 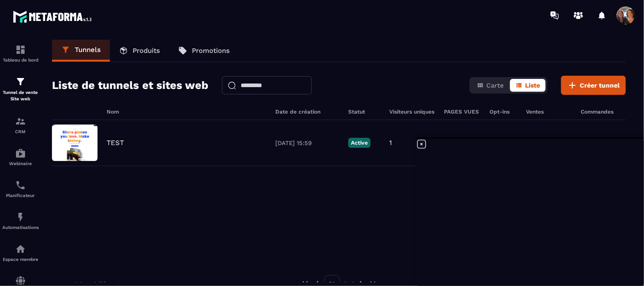 What do you see at coordinates (21, 188) in the screenshot?
I see `a: schedulerschedulerPlanificateur` at bounding box center [21, 188].